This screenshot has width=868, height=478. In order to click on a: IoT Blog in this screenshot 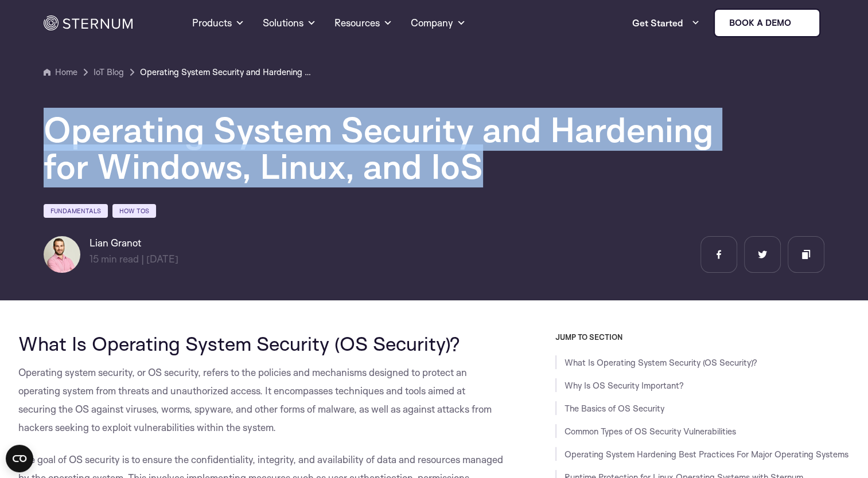, I will do `click(109, 72)`.